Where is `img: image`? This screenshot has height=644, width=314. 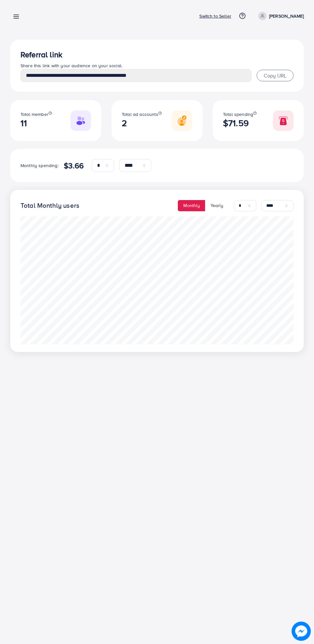 img: image is located at coordinates (302, 632).